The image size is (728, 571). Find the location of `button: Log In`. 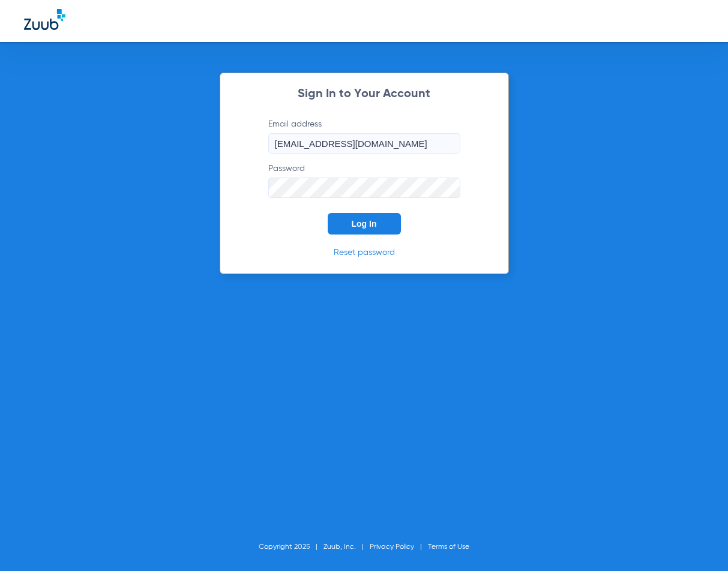

button: Log In is located at coordinates (364, 223).